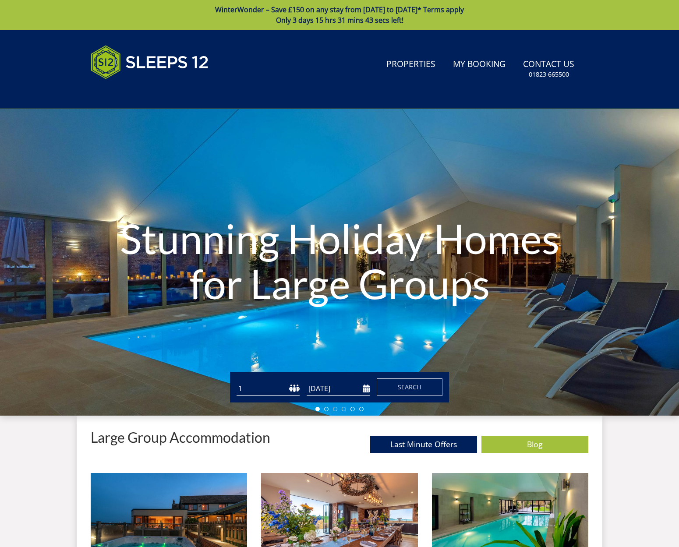 The width and height of the screenshot is (679, 547). What do you see at coordinates (150, 62) in the screenshot?
I see `img: Sleeps 12` at bounding box center [150, 62].